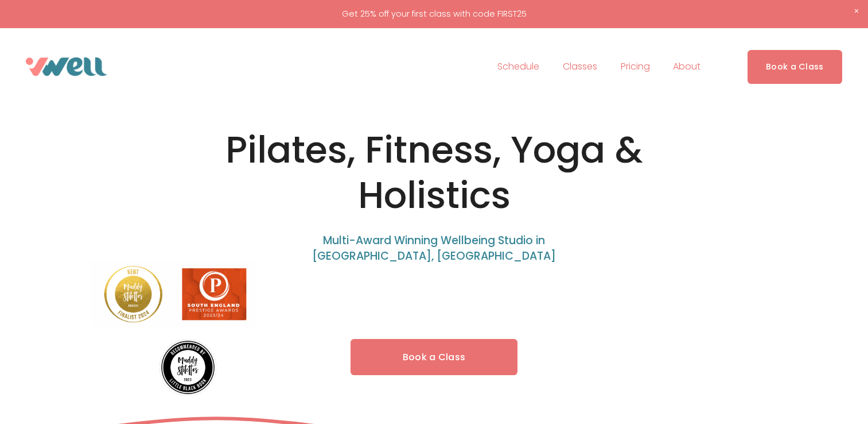 Image resolution: width=868 pixels, height=424 pixels. Describe the element at coordinates (635, 67) in the screenshot. I see `a: Pricing` at that location.